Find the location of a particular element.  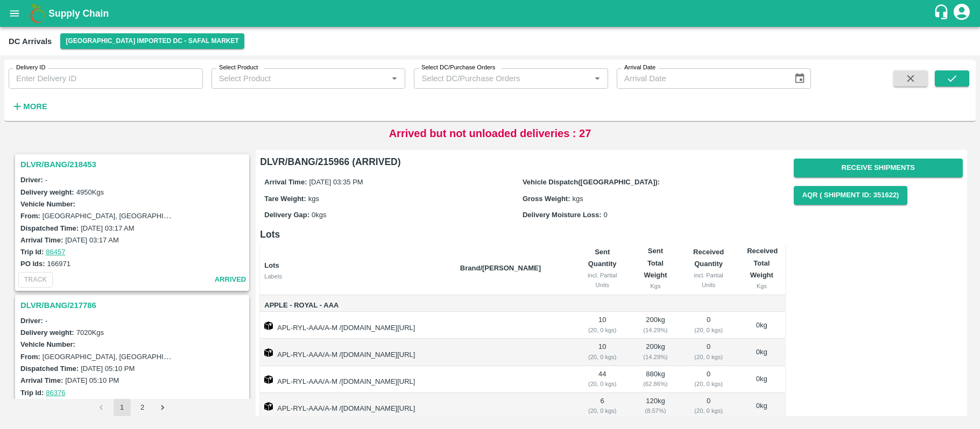

label: Delivery Gap: is located at coordinates (286, 215).